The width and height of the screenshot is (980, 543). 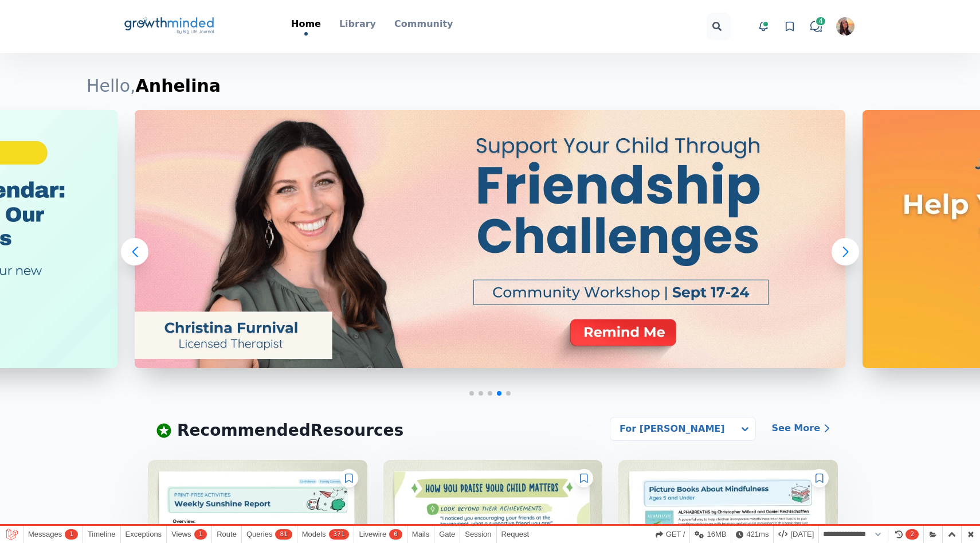 I want to click on img: banner BLJ, so click(x=490, y=239).